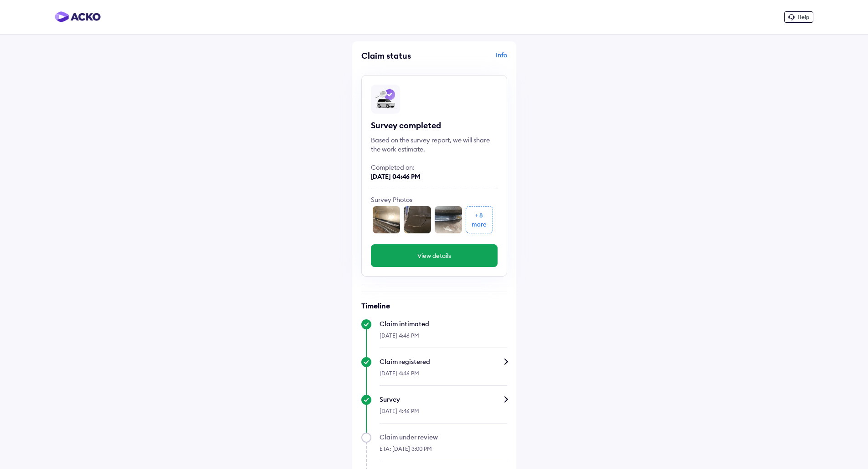  What do you see at coordinates (803, 17) in the screenshot?
I see `span: Help` at bounding box center [803, 17].